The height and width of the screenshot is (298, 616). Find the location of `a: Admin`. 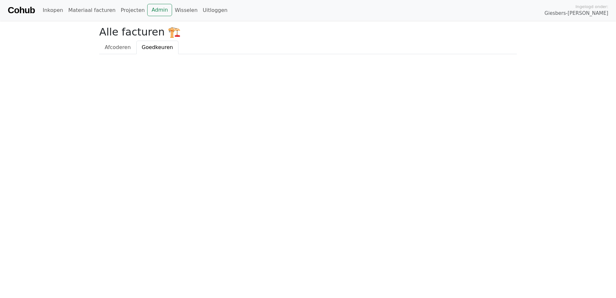

a: Admin is located at coordinates (159, 10).